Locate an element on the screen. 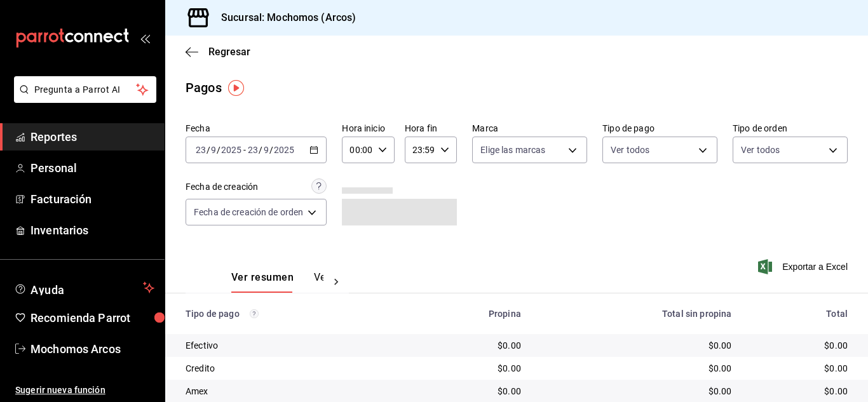 This screenshot has height=402, width=868. div: Fecha de creación is located at coordinates (222, 187).